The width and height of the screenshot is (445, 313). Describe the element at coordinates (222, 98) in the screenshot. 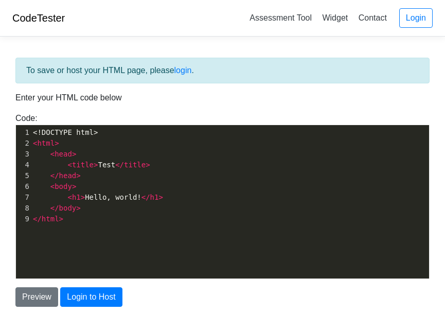

I see `p: Enter your HTML code below` at that location.